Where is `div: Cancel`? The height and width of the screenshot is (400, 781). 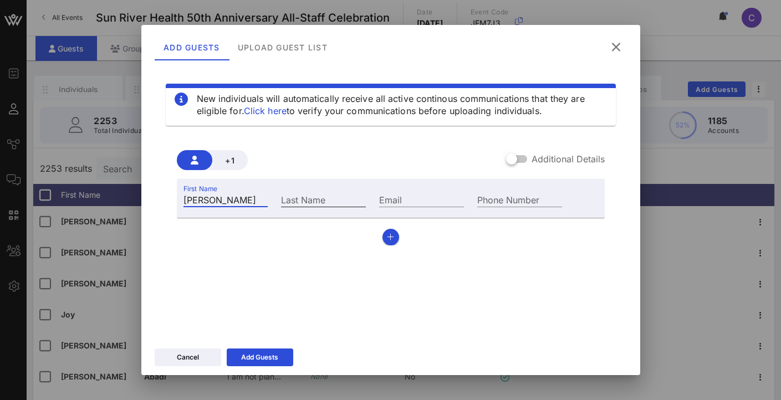
div: Cancel is located at coordinates (188, 358).